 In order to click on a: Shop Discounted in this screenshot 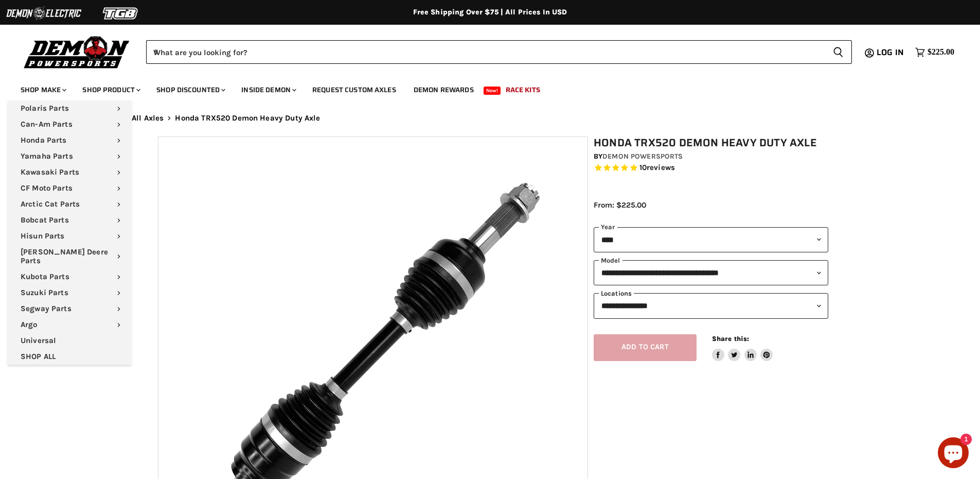, I will do `click(190, 90)`.